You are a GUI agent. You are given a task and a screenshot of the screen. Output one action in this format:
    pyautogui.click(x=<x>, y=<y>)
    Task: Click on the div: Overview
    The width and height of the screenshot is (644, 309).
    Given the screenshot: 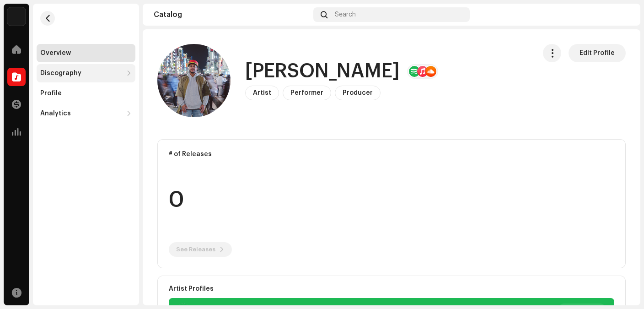 What is the action you would take?
    pyautogui.click(x=55, y=53)
    